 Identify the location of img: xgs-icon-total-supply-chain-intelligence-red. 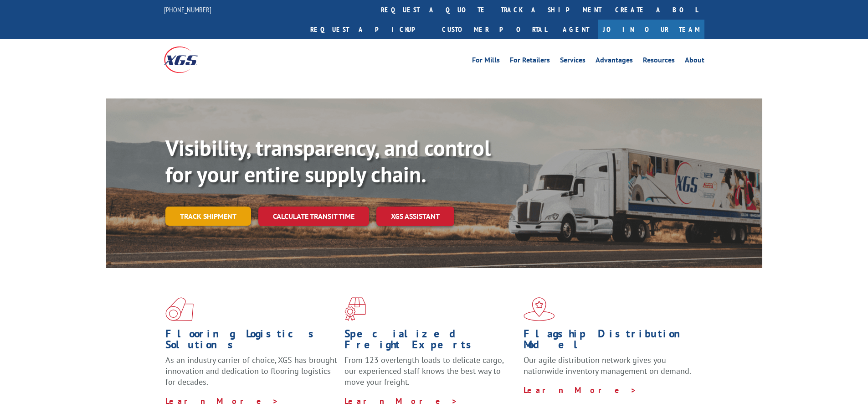
(179, 309).